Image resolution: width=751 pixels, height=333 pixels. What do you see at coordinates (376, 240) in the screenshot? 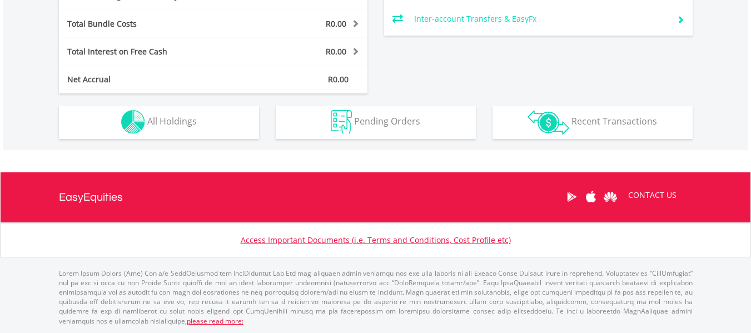
I see `a: Access Important Documents (i.e. Terms and Conditions, Cost Profile etc)` at bounding box center [376, 240].